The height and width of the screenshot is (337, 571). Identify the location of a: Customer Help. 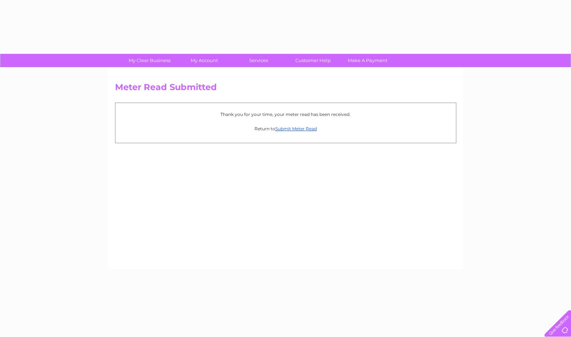
(313, 60).